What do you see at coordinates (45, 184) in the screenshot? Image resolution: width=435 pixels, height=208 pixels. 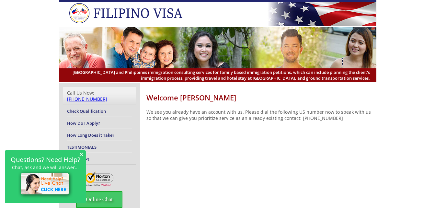 I see `img: live-chat-icon.png` at bounding box center [45, 184].